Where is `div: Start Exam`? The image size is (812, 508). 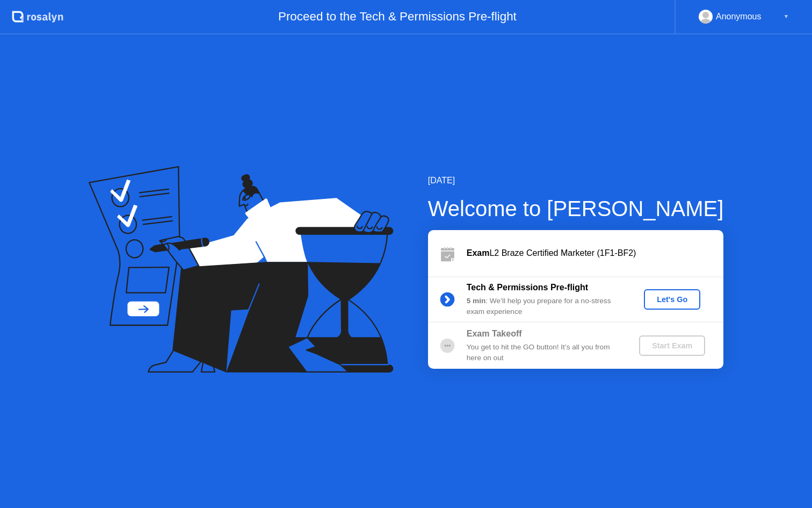
div: Start Exam is located at coordinates (672, 346).